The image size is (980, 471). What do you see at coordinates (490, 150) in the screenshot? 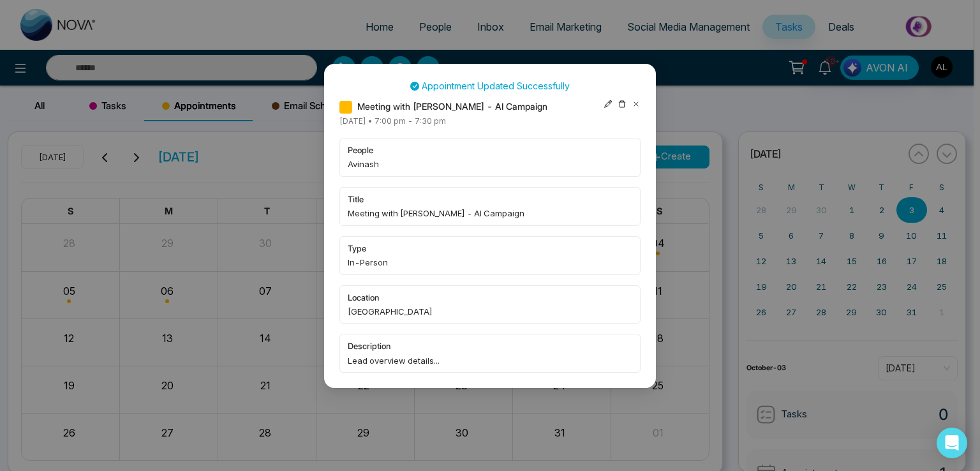
I see `span: people` at bounding box center [490, 150].